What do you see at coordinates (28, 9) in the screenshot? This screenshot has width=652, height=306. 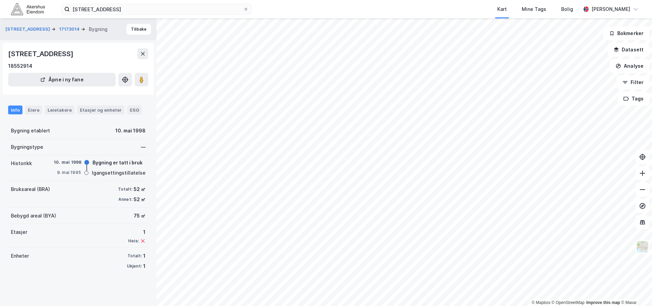 I see `img: akershus-eiendom-logo.9091f326c980b4bce74ccdd9f866810c.svg` at bounding box center [28, 9].